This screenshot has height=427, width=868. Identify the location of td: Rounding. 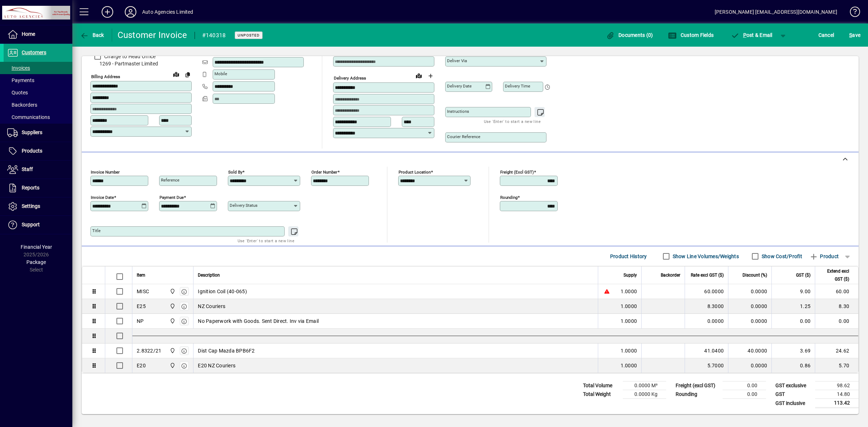
(697, 395).